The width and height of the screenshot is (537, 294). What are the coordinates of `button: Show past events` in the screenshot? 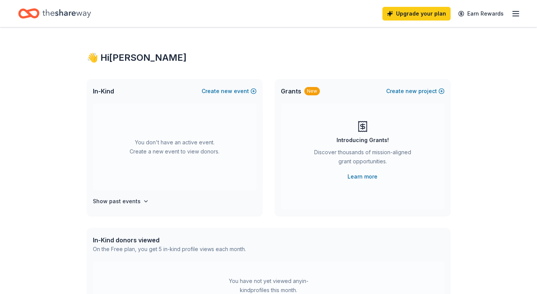 It's located at (121, 201).